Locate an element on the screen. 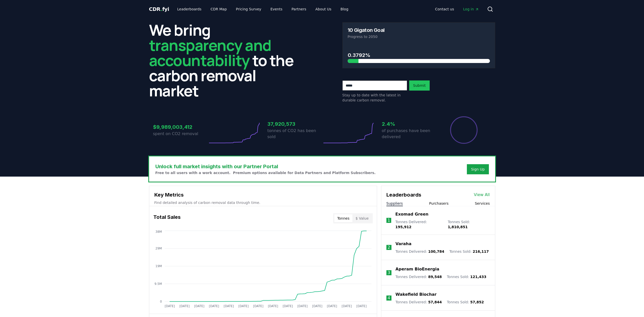 Image resolution: width=644 pixels, height=317 pixels. p: Progress to 2050 is located at coordinates (419, 37).